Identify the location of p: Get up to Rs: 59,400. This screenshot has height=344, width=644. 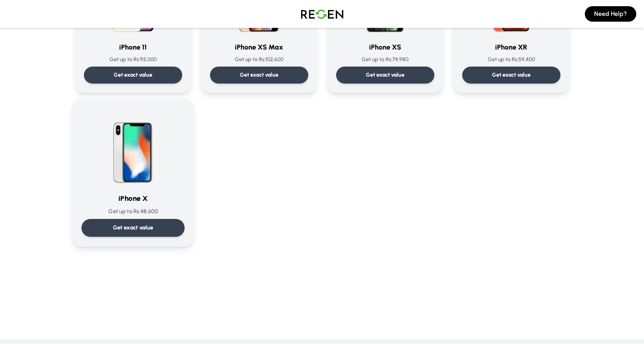
(512, 60).